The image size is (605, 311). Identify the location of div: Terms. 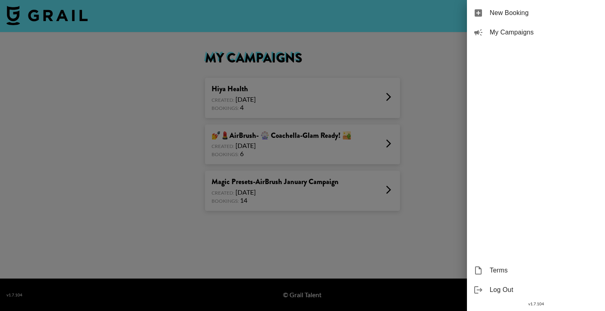
(536, 271).